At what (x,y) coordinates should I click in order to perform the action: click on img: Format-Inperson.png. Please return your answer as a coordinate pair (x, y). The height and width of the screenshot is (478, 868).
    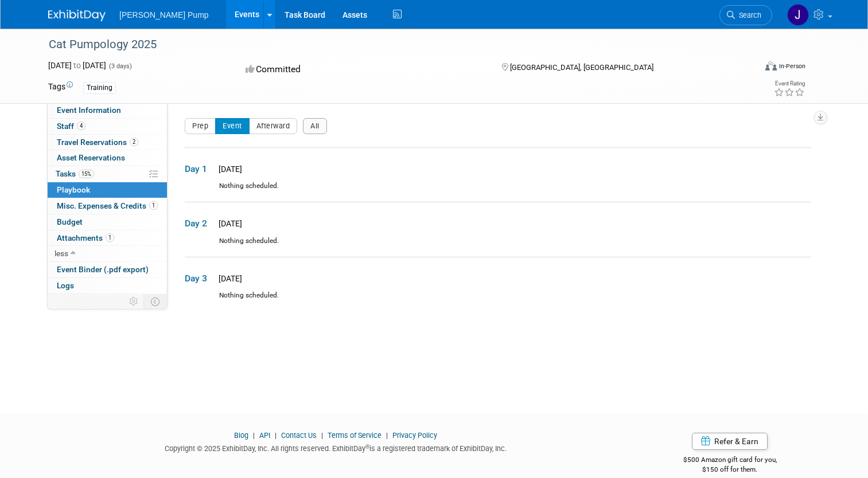
    Looking at the image, I should click on (771, 66).